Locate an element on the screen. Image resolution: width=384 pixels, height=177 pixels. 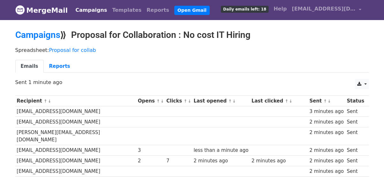
th: Recipient is located at coordinates (76, 101).